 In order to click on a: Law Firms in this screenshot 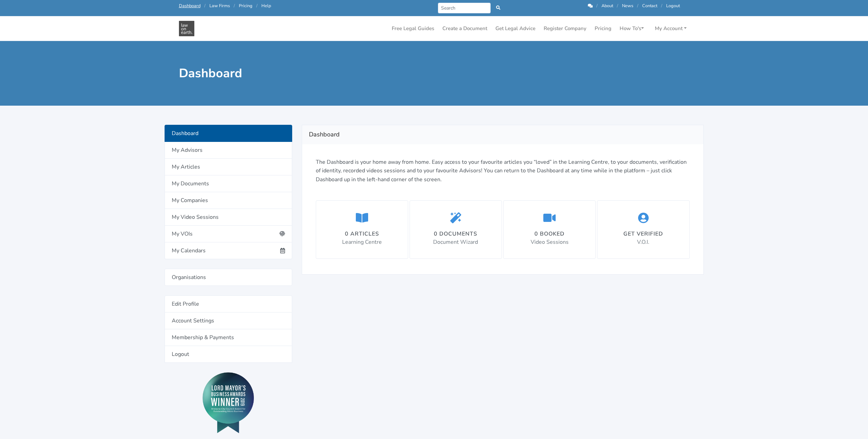, I will do `click(220, 6)`.